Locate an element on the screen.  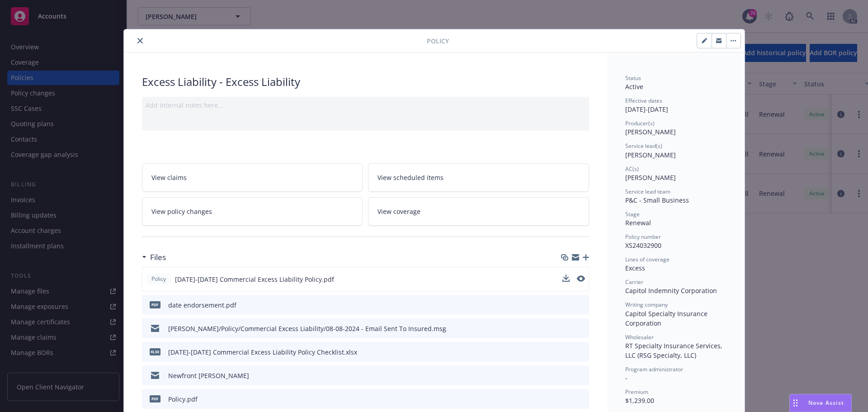
span: xlsx is located at coordinates (155, 351).